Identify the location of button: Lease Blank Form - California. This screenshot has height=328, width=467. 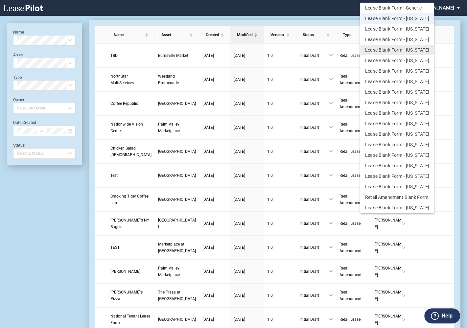
(397, 29).